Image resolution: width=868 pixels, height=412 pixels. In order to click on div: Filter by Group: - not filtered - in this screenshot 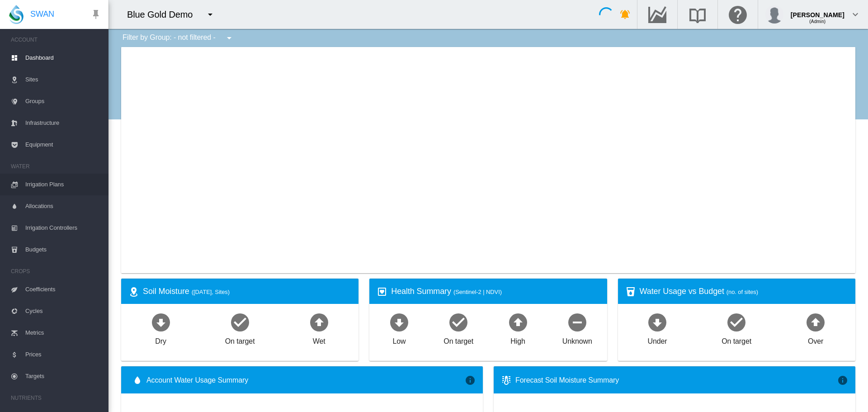, I will do `click(178, 38)`.